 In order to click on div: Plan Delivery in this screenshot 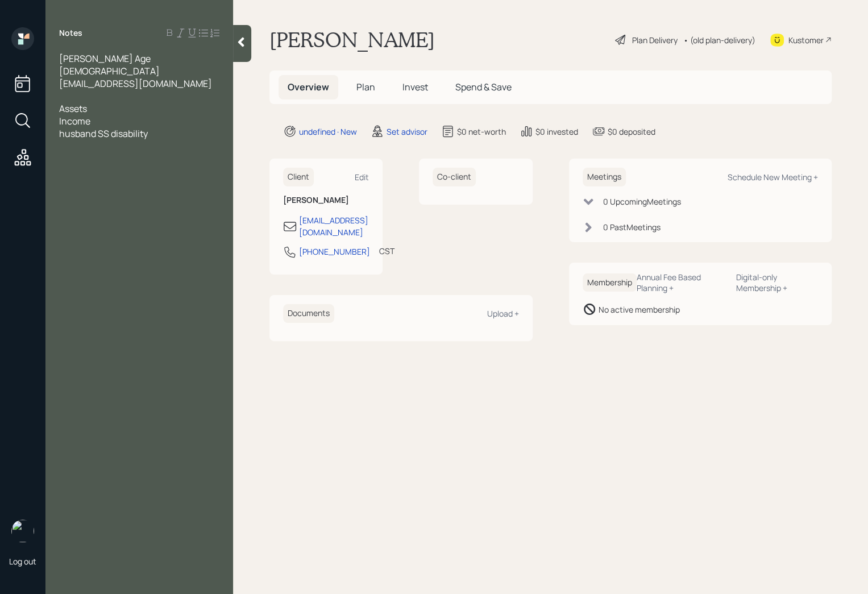, I will do `click(654, 39)`.